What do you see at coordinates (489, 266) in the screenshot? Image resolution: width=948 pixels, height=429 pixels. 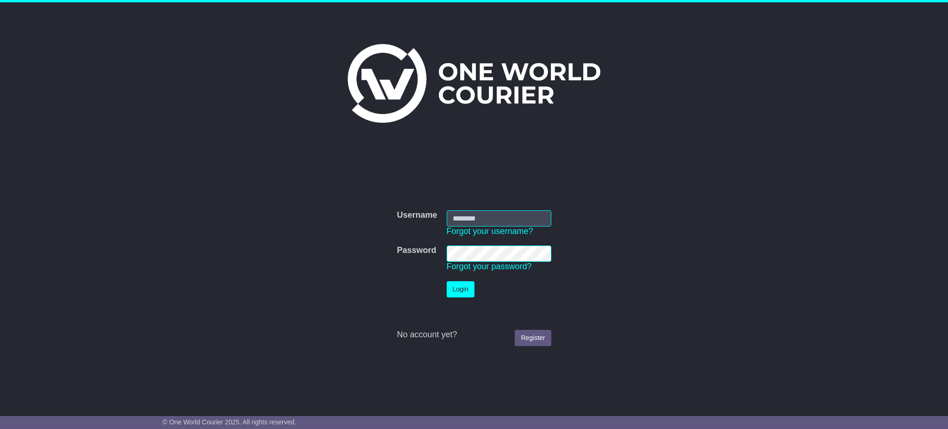 I see `a: Forgot your password?` at bounding box center [489, 266].